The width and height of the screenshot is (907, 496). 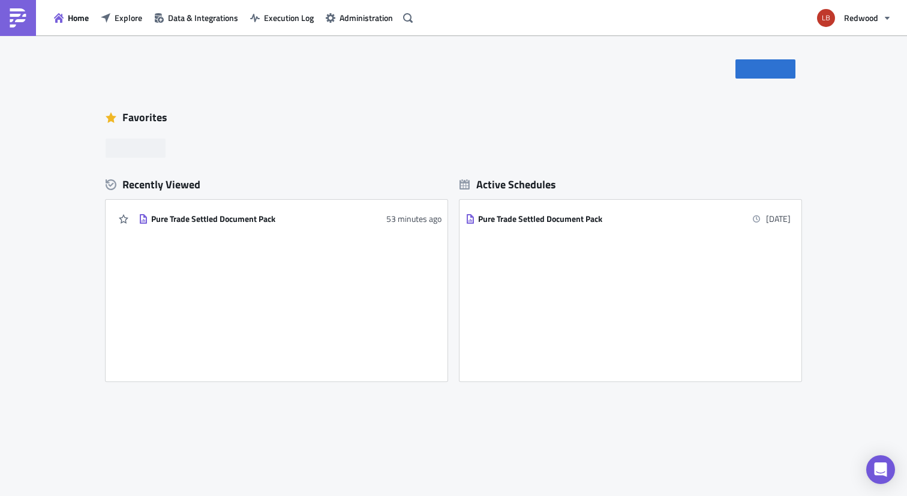 I want to click on button: Data & Integrations, so click(x=196, y=17).